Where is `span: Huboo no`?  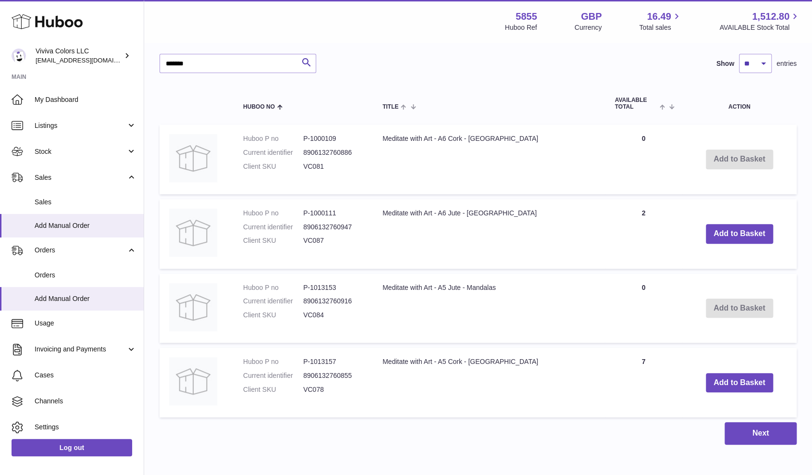 span: Huboo no is located at coordinates (259, 107).